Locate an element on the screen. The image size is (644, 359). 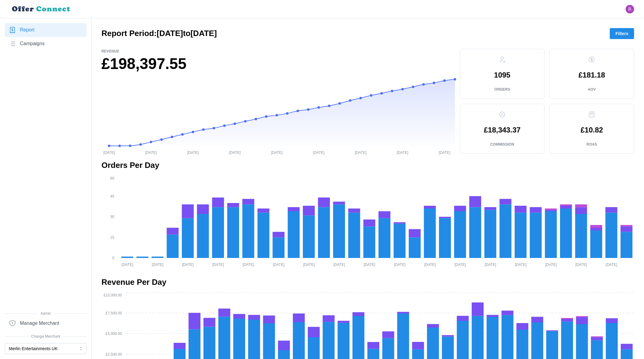
a: Campaigns is located at coordinates (45, 43).